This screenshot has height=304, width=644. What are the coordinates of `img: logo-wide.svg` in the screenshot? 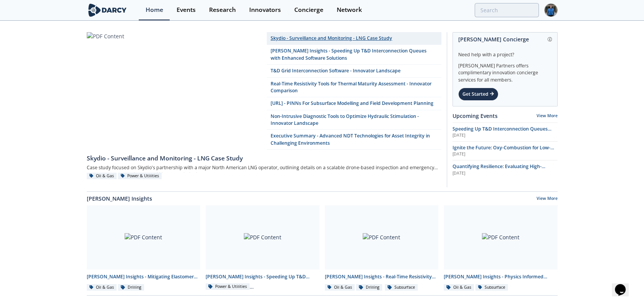 It's located at (107, 10).